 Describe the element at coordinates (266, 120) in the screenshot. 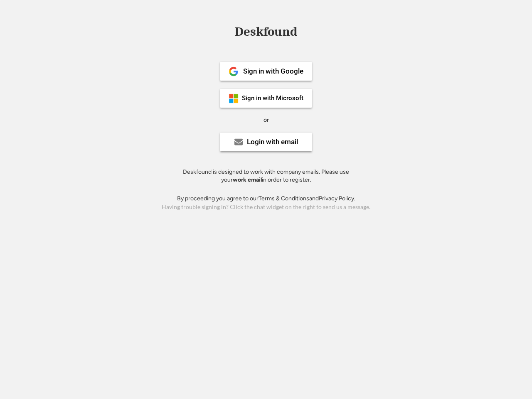

I see `div: or` at that location.